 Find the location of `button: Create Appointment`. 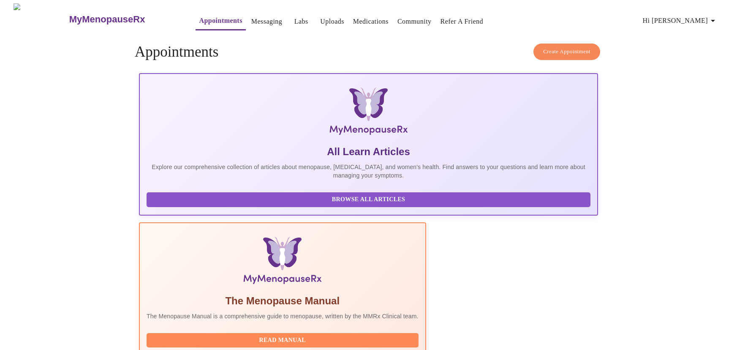

button: Create Appointment is located at coordinates (567, 52).